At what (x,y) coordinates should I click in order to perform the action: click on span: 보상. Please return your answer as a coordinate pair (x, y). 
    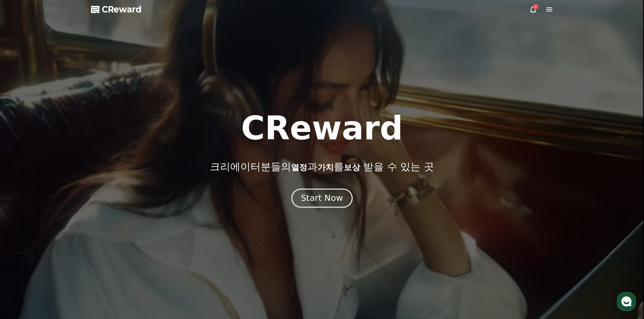
    Looking at the image, I should click on (352, 167).